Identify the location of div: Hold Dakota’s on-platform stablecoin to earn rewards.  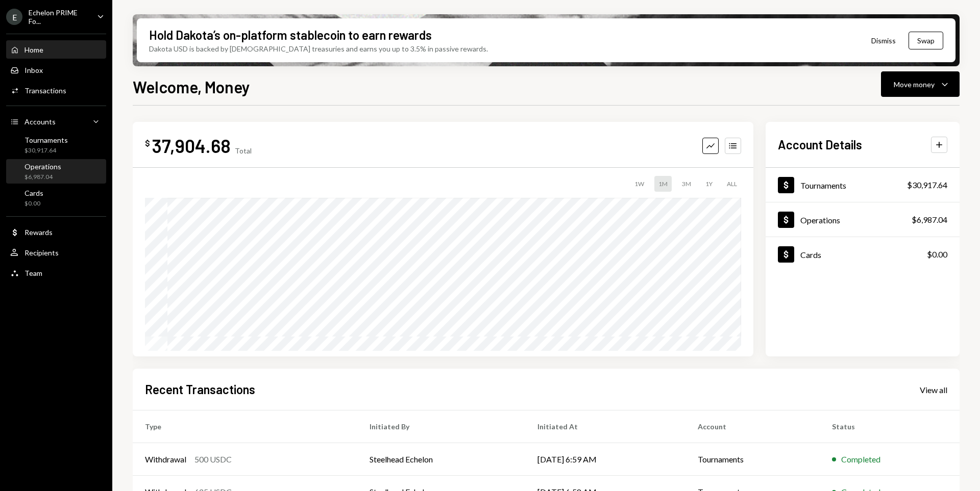
(290, 34).